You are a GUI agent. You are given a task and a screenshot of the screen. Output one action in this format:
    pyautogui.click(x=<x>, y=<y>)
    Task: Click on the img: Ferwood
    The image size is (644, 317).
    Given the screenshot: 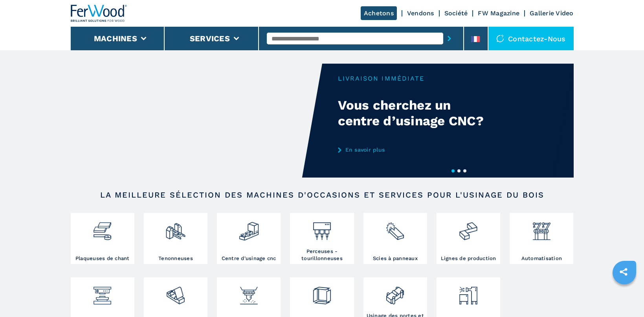 What is the action you would take?
    pyautogui.click(x=99, y=13)
    